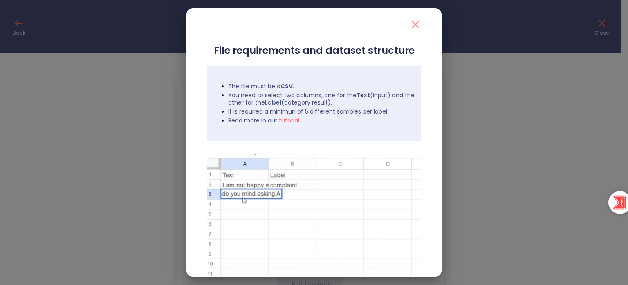 This screenshot has height=285, width=628. I want to click on b: CSV, so click(286, 86).